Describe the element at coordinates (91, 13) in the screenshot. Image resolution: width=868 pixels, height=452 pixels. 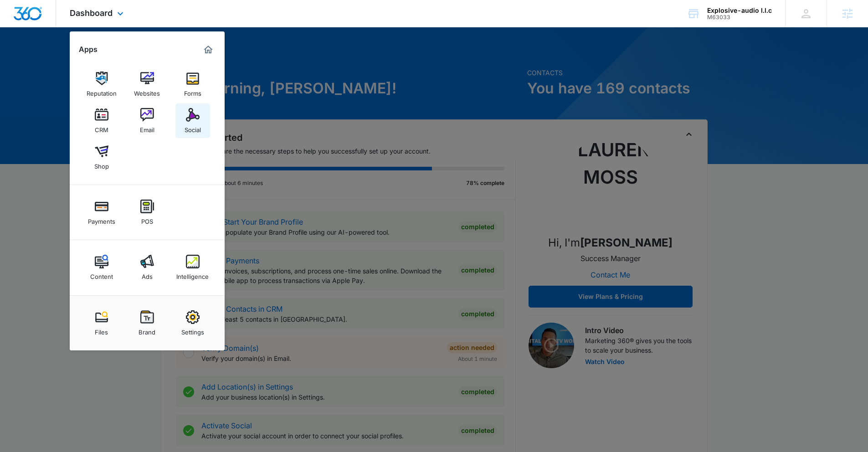
I see `span: Dashboard` at that location.